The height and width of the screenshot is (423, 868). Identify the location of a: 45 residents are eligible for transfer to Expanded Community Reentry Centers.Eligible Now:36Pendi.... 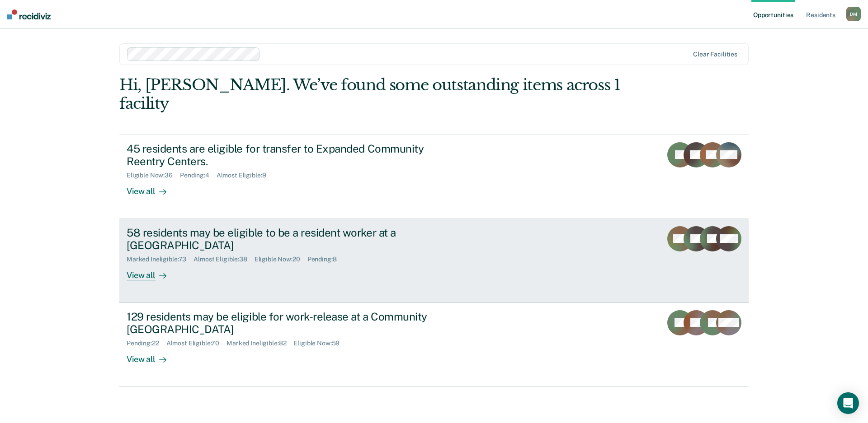
(434, 177).